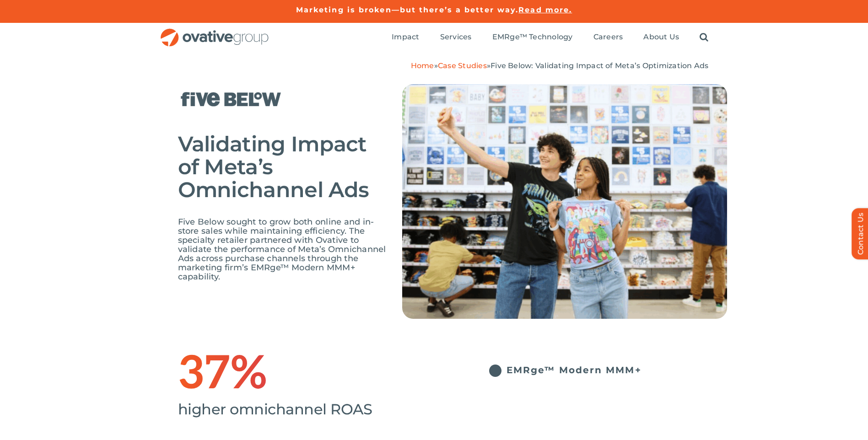  I want to click on a: OG_Full_horizontal_RGB, so click(214, 31).